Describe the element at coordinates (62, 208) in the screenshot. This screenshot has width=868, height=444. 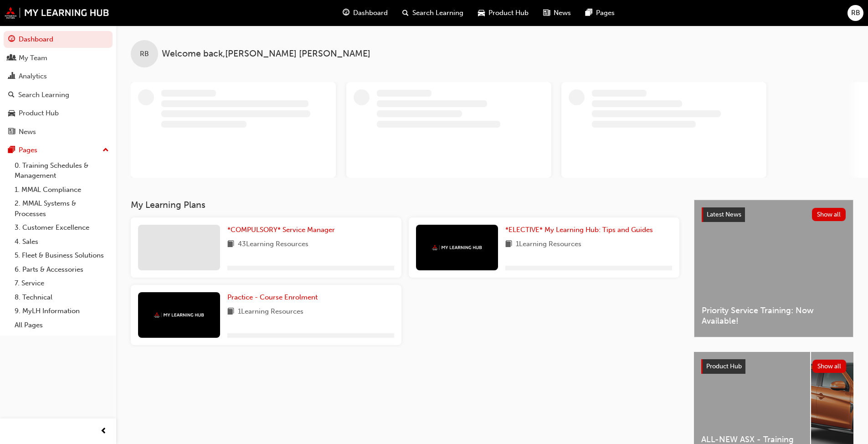
I see `a: 2. MMAL Systems & Processes` at that location.